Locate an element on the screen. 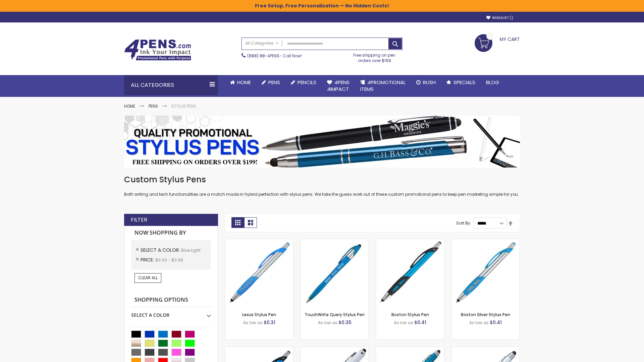 This screenshot has height=362, width=644. span: $0.00 - $0.99 is located at coordinates (169, 260).